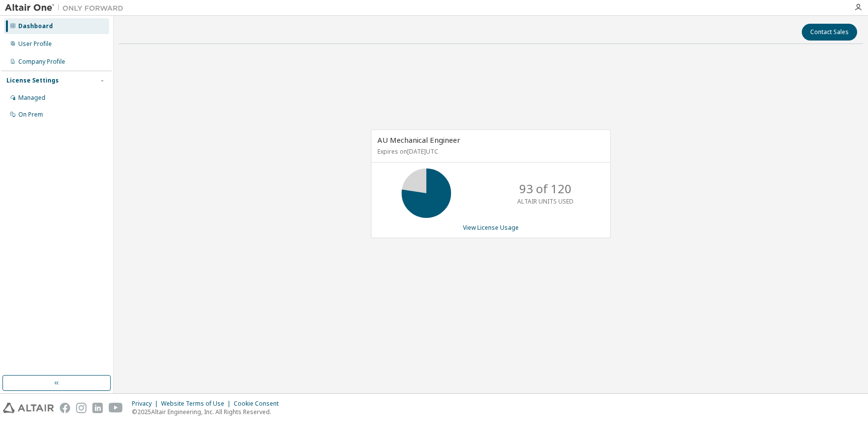 The height and width of the screenshot is (422, 868). What do you see at coordinates (829, 32) in the screenshot?
I see `button: Contact Sales` at bounding box center [829, 32].